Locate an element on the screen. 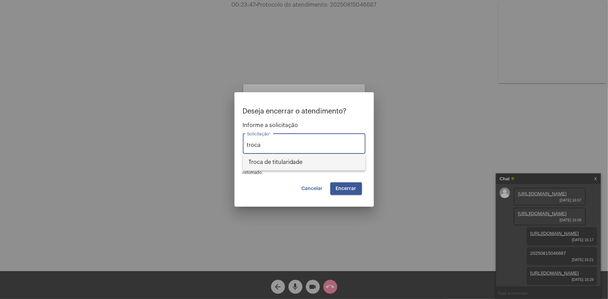  button: Encerrar is located at coordinates (346, 189).